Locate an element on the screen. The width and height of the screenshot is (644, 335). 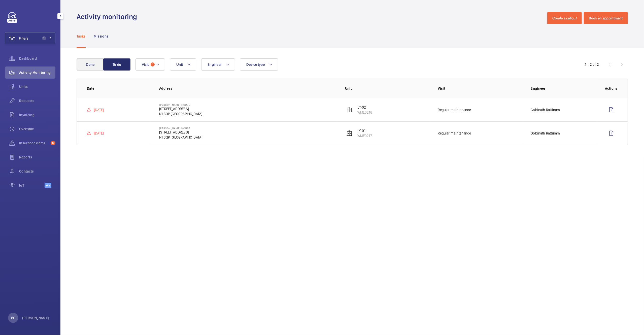
button: Create a callout is located at coordinates (564, 18).